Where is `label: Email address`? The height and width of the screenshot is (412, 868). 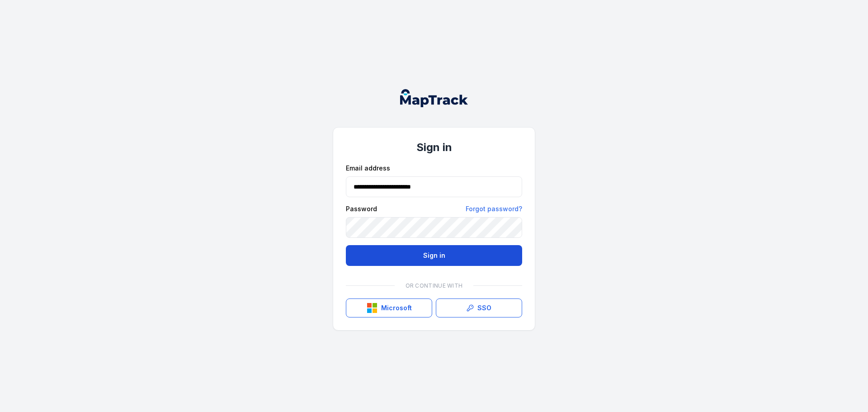
label: Email address is located at coordinates (368, 168).